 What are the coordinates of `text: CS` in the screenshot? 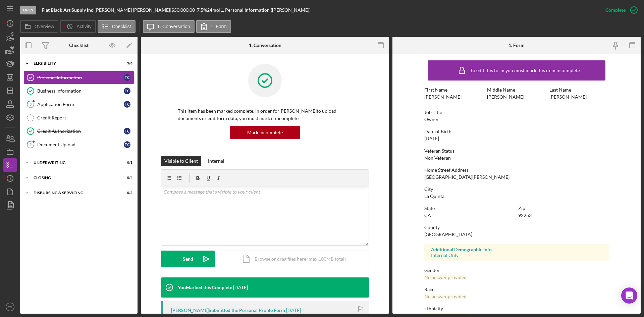 It's located at (10, 307).